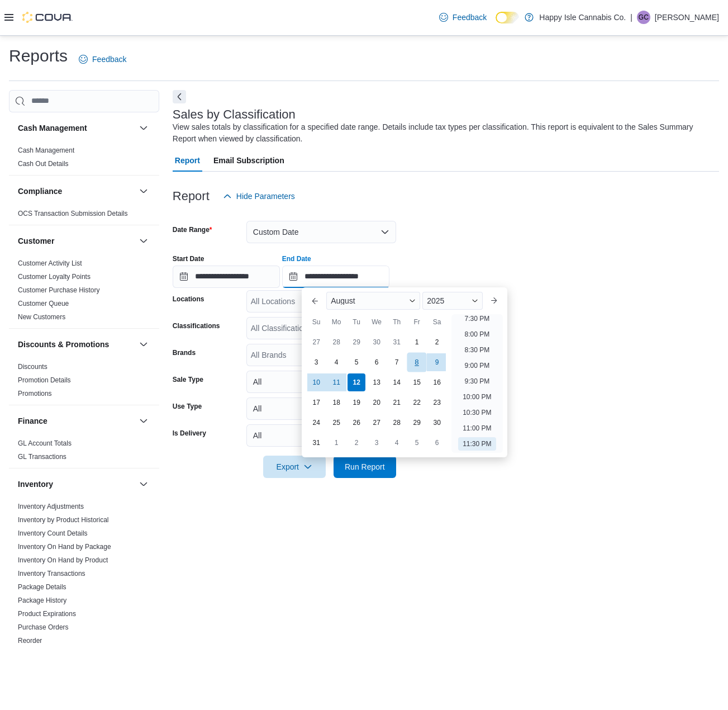 This screenshot has height=710, width=728. I want to click on div: day-22, so click(417, 402).